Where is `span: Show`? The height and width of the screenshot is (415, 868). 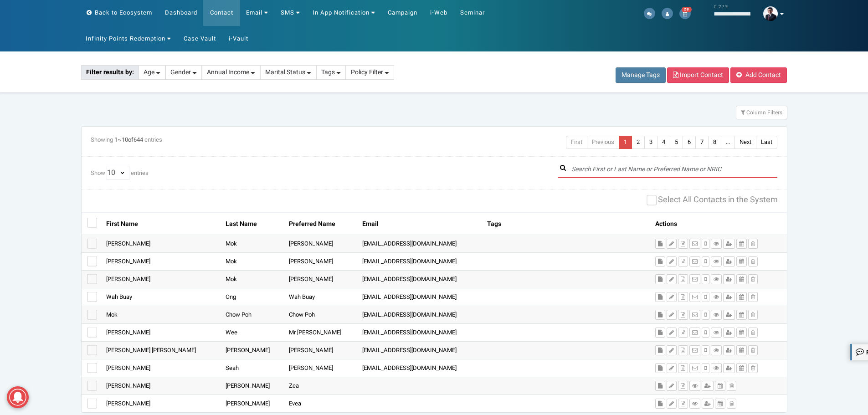
span: Show is located at coordinates (98, 173).